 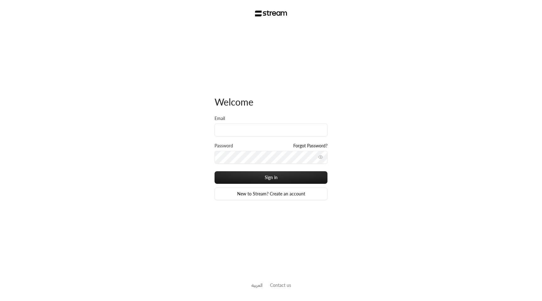 I want to click on a: New to Stream? Create an account, so click(x=271, y=194).